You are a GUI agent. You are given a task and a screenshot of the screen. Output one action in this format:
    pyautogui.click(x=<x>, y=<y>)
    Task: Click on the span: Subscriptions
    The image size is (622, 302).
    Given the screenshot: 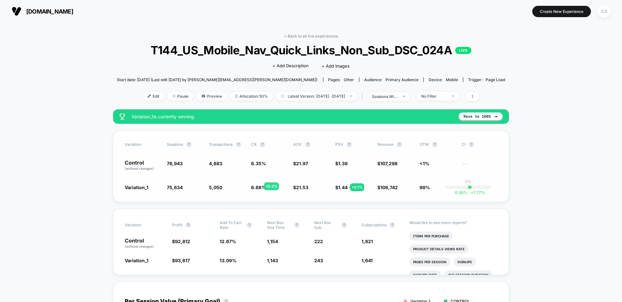 What is the action you would take?
    pyautogui.click(x=374, y=225)
    